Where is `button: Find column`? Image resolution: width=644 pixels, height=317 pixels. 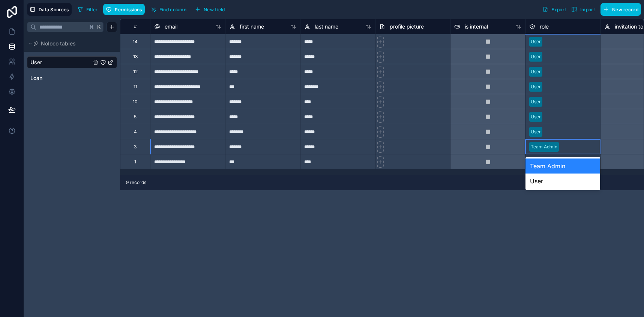 button: Find column is located at coordinates (168, 9).